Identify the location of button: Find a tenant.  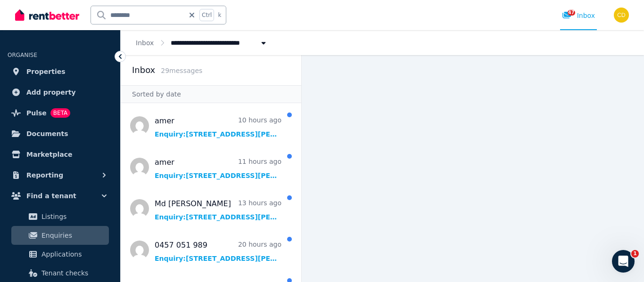
(60, 196).